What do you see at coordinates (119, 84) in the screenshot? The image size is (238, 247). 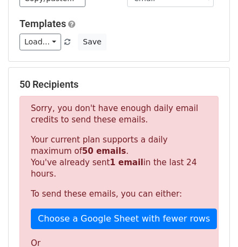 I see `h5: 50 Recipients` at bounding box center [119, 84].